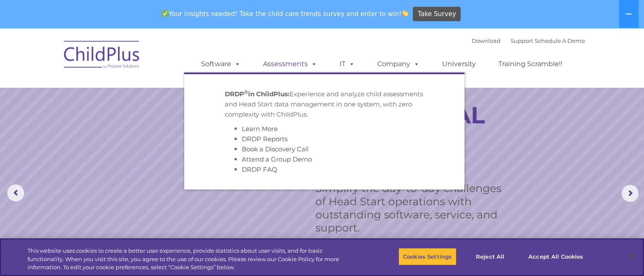 The height and width of the screenshot is (276, 644). I want to click on a: Software, so click(221, 64).